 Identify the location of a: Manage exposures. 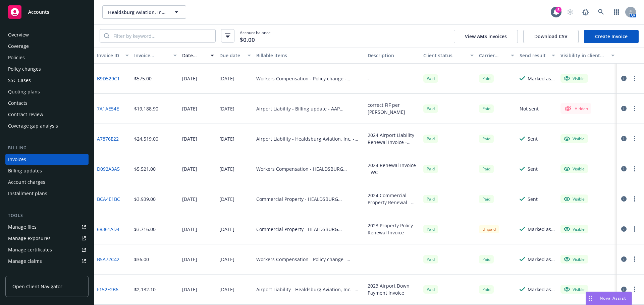
(47, 239).